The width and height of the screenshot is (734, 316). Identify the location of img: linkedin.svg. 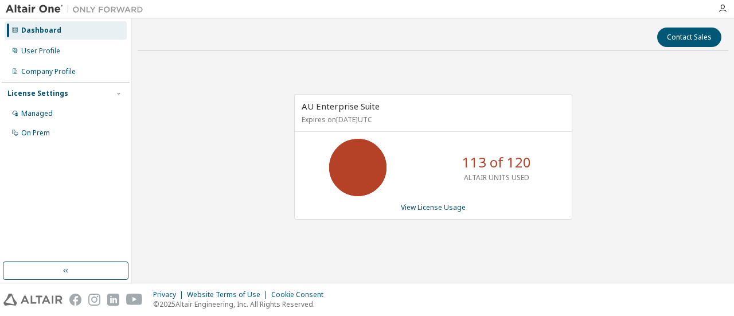
(113, 299).